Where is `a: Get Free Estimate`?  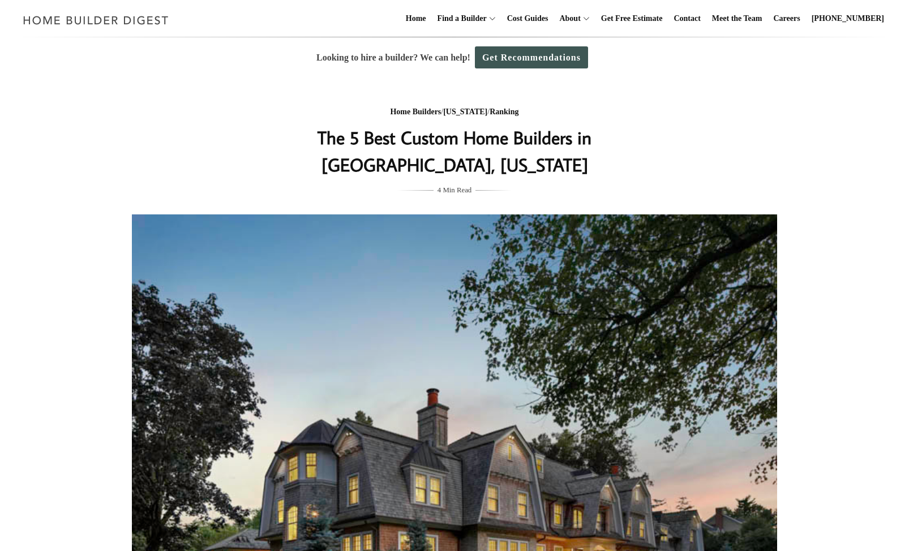 a: Get Free Estimate is located at coordinates (632, 19).